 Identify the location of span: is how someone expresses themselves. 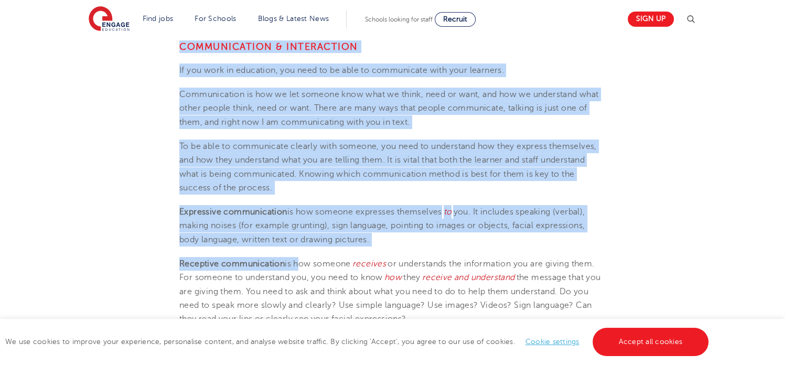
(365, 212).